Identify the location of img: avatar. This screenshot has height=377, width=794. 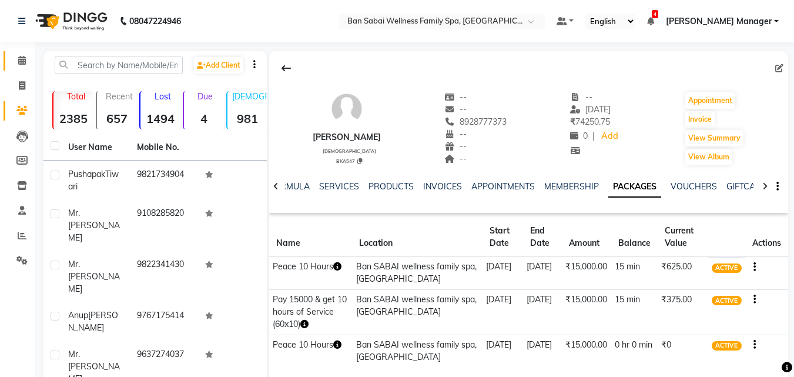
(347, 109).